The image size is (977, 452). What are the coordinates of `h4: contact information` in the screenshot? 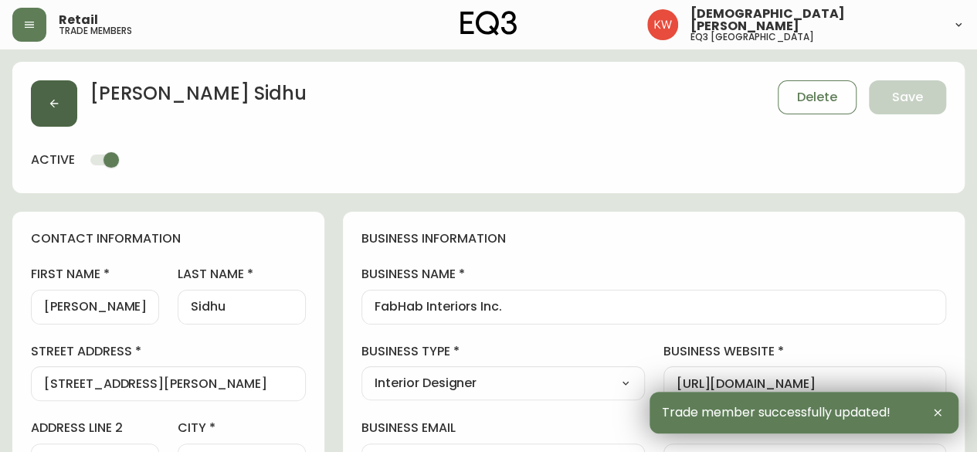 It's located at (168, 239).